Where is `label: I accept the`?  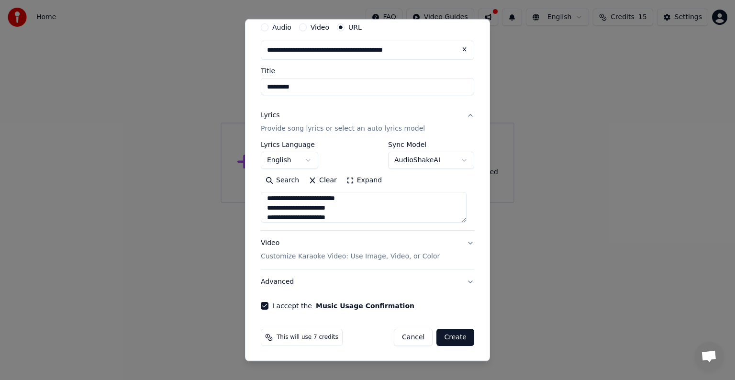 label: I accept the is located at coordinates (343, 306).